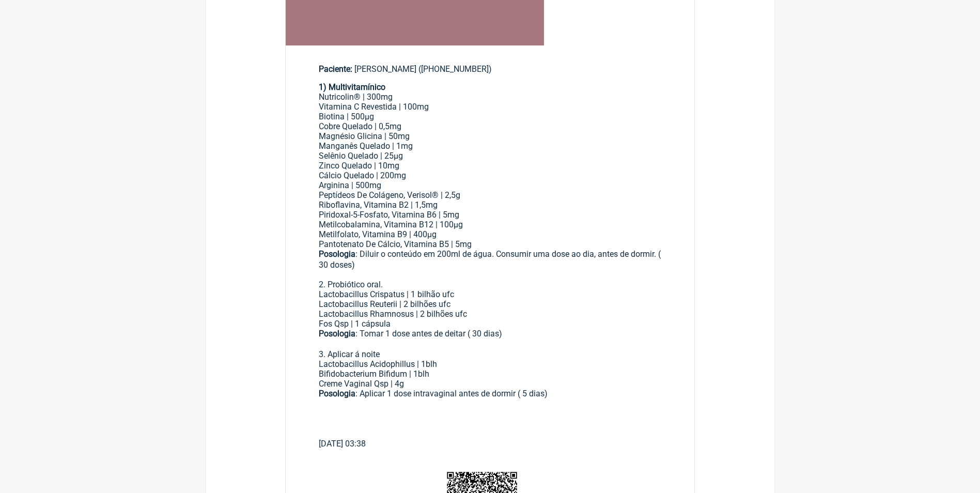  I want to click on strong: 1) Multivitamínico, so click(352, 87).